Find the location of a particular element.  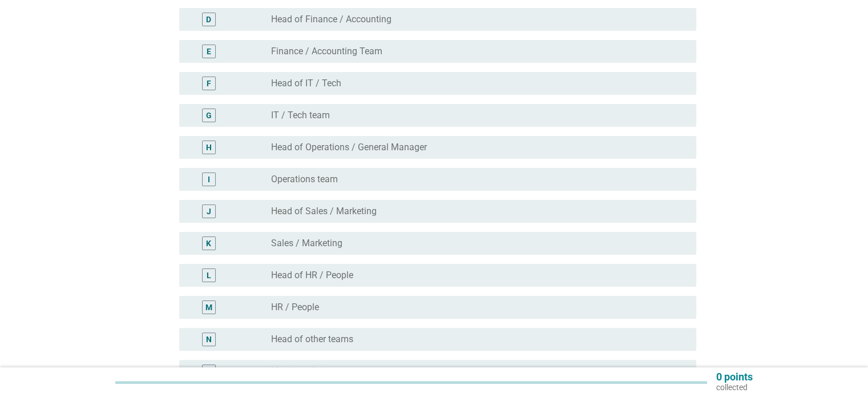

div: D is located at coordinates (208, 20).